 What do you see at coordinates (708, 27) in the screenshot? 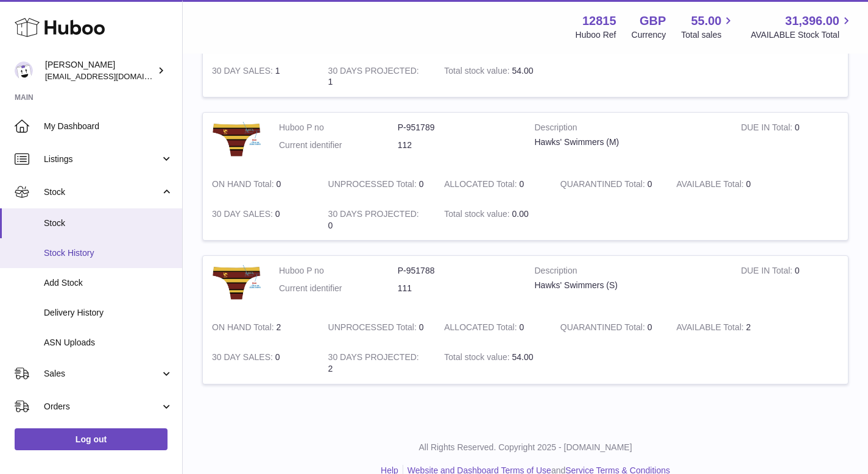
I see `a: 55.00 Total sales` at bounding box center [708, 27].